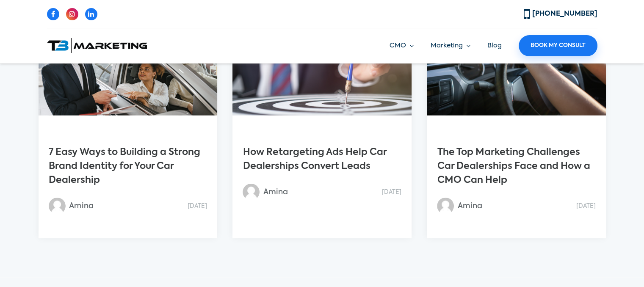 Image resolution: width=644 pixels, height=287 pixels. Describe the element at coordinates (513, 166) in the screenshot. I see `a: The Top Marketing Challenges Car Dealerships Face and How a CMO Can Help` at that location.